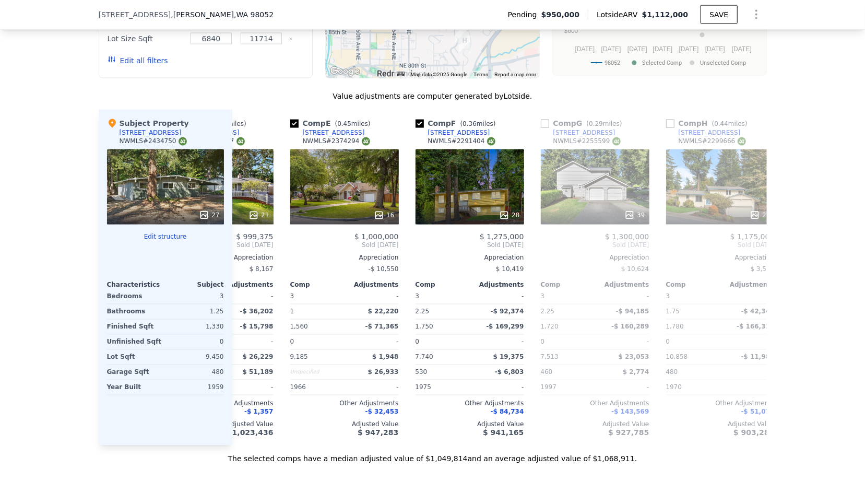 This screenshot has width=865, height=504. I want to click on span: -$ 6,803, so click(509, 372).